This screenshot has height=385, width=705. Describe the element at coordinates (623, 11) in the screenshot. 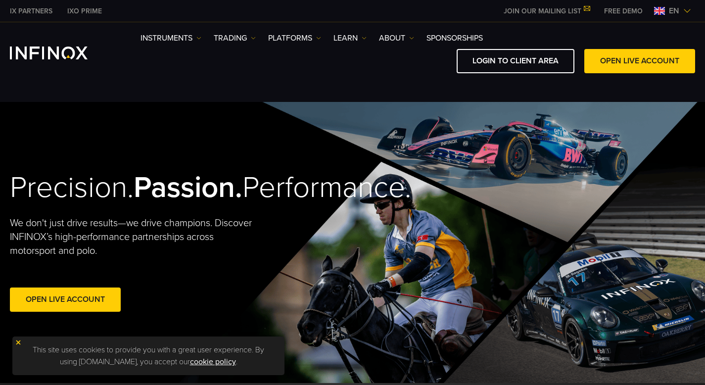

I see `a: INFINOX MENU` at that location.